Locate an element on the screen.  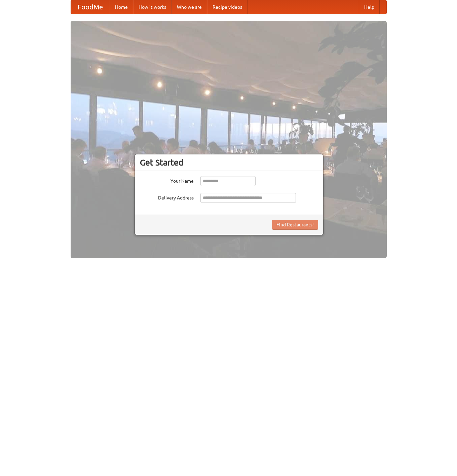
a: Who we are is located at coordinates (189, 7).